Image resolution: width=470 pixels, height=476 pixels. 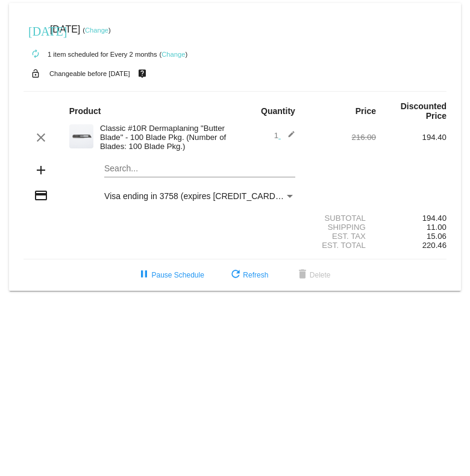 What do you see at coordinates (170, 275) in the screenshot?
I see `span: Pause Schedule` at bounding box center [170, 275].